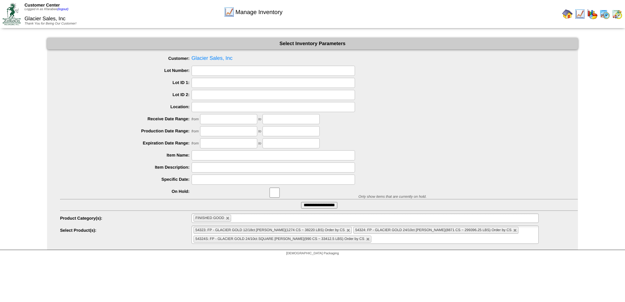 The image size is (625, 302). I want to click on span: Only show items that are currently on hold., so click(392, 197).